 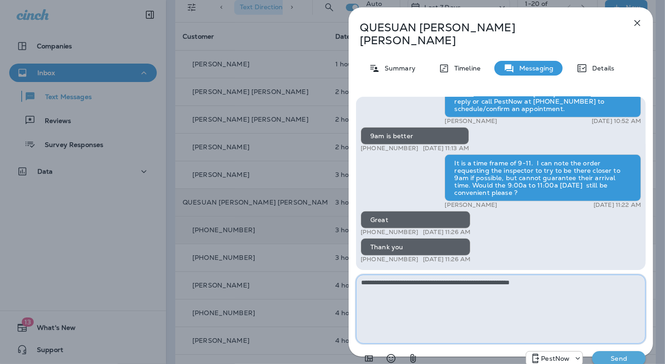 I want to click on div: Thank you, so click(x=415, y=247).